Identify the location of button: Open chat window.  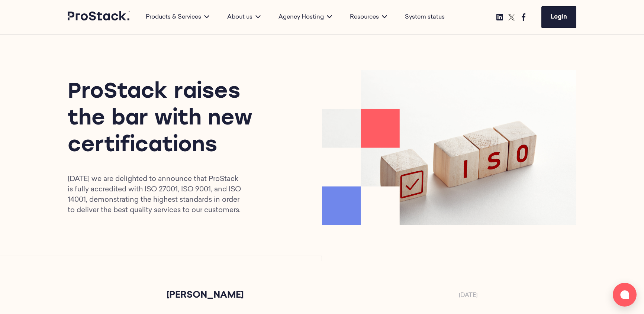
(625, 294).